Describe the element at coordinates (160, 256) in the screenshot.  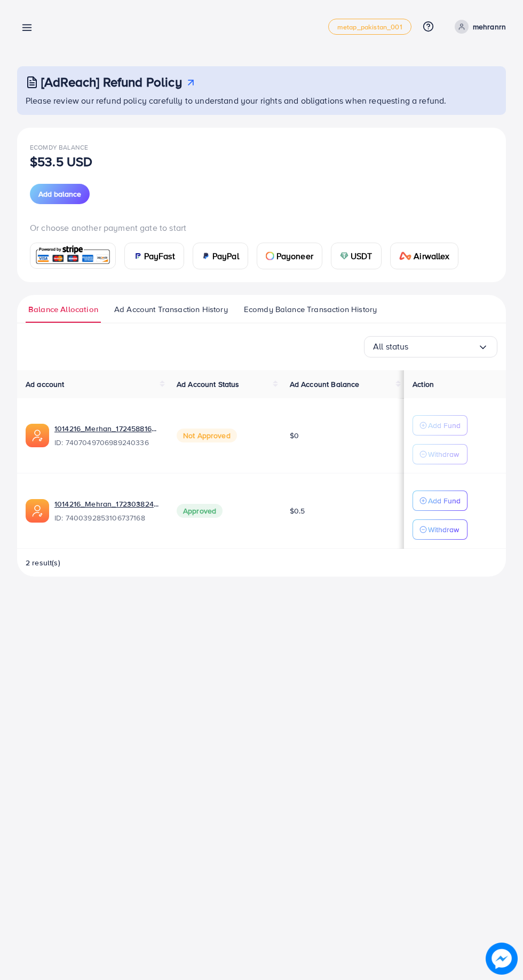
I see `span: PayFast` at that location.